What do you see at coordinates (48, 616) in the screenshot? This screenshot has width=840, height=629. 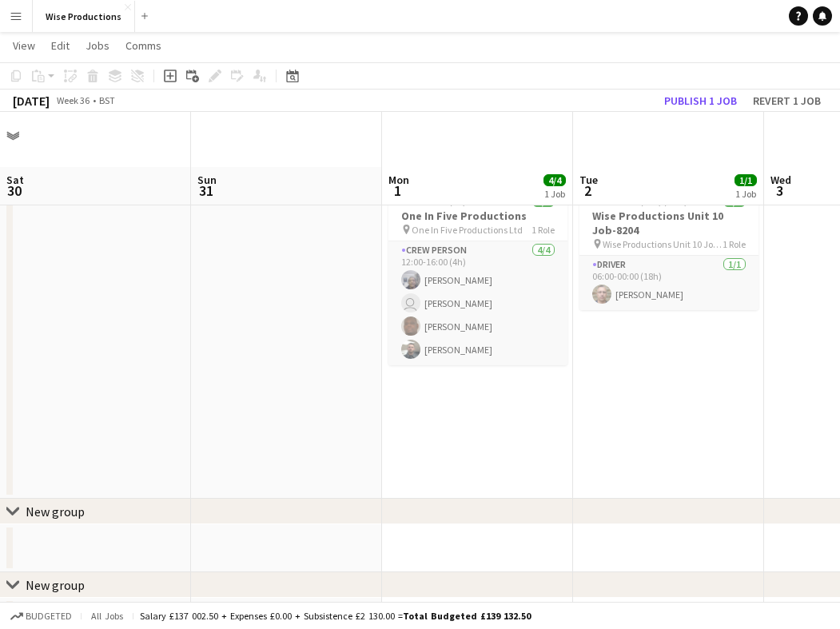 I see `span: Budgeted` at bounding box center [48, 616].